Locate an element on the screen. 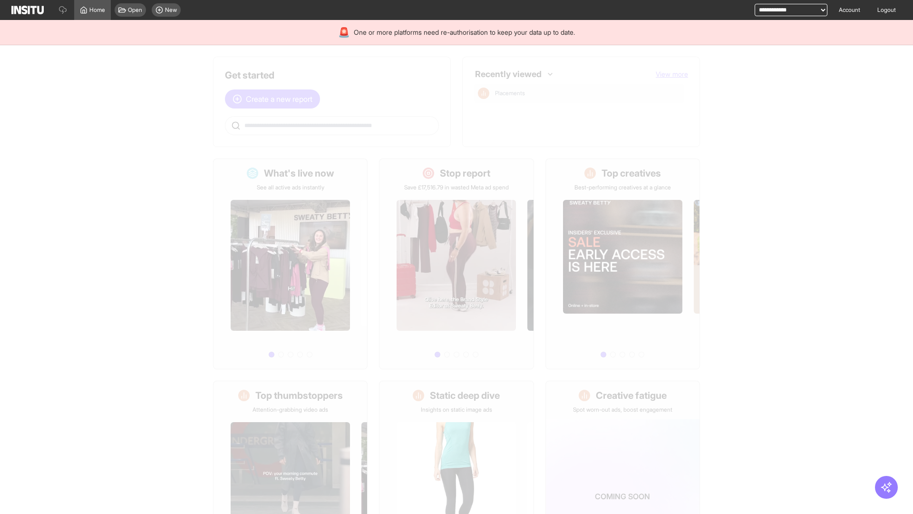 This screenshot has height=514, width=913. span: Home is located at coordinates (97, 10).